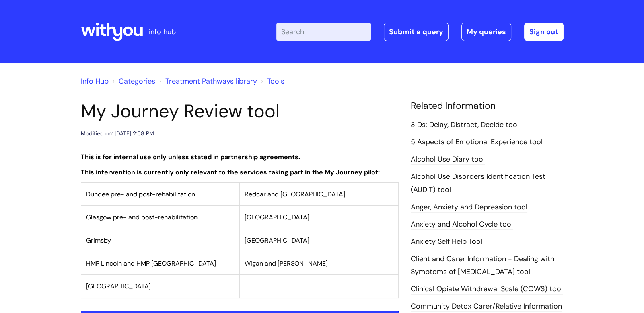  Describe the element at coordinates (231, 172) in the screenshot. I see `strong: This intervention is currently only relevant to the services taking part in the My Journey pilot:` at that location.